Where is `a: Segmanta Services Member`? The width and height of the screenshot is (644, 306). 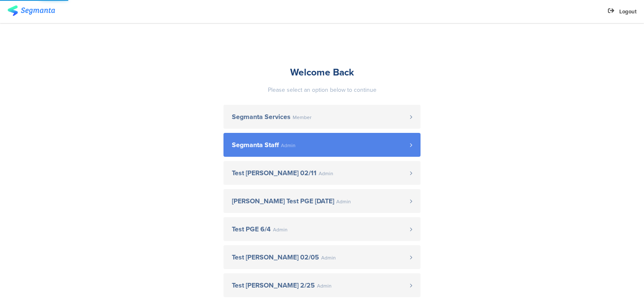
a: Segmanta Services Member is located at coordinates (322, 116).